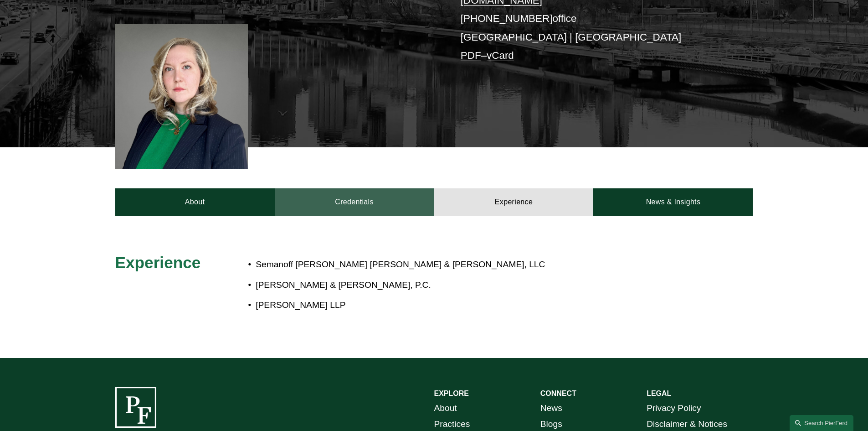 The image size is (868, 431). I want to click on a: Search this site, so click(821, 423).